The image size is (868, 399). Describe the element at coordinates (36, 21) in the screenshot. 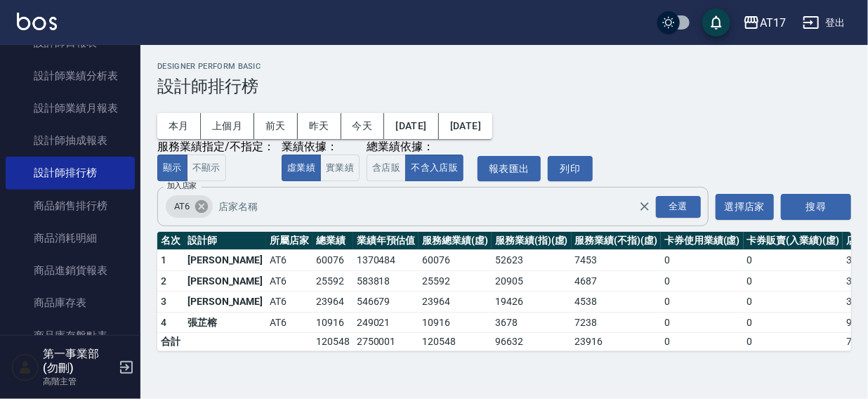

I see `img: Logo` at that location.